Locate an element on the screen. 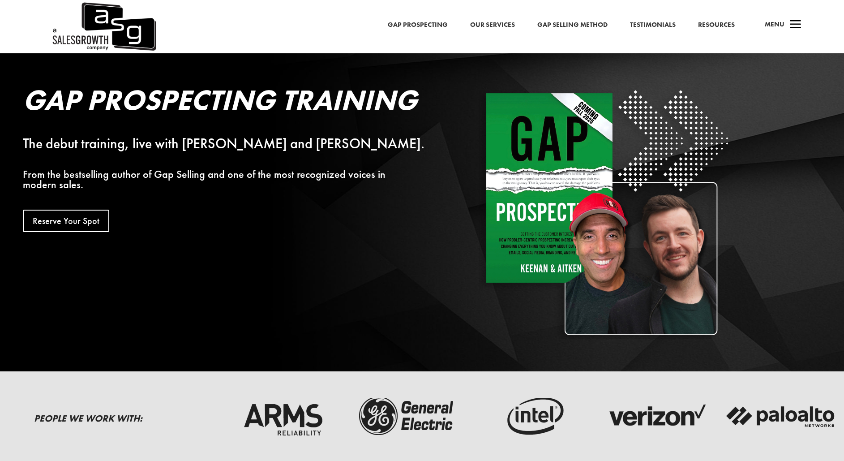 The height and width of the screenshot is (461, 844). img: ge-logo-dark is located at coordinates (408, 416).